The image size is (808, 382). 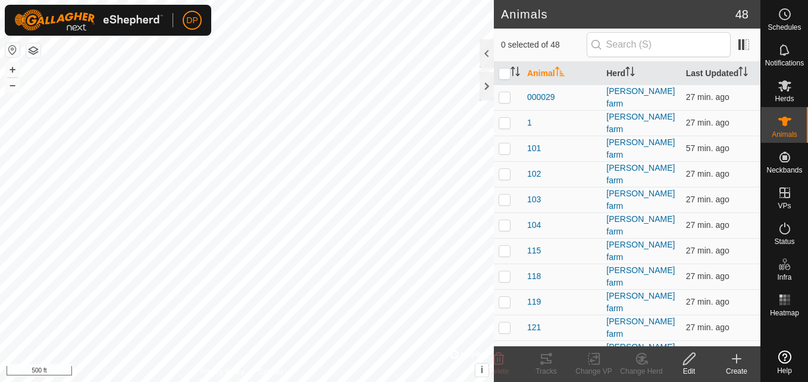 I want to click on span: 0 selected of 48, so click(x=544, y=45).